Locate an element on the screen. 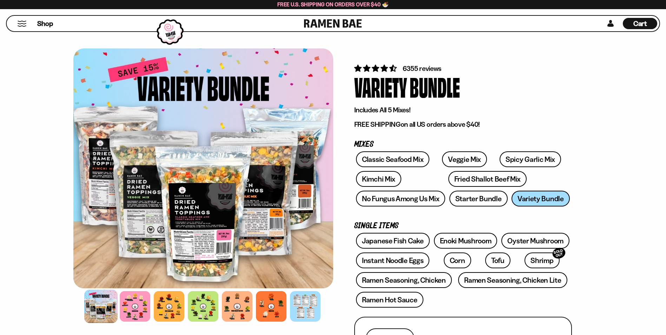 This screenshot has width=666, height=335. strong: FREE SHIPPING is located at coordinates (377, 124).